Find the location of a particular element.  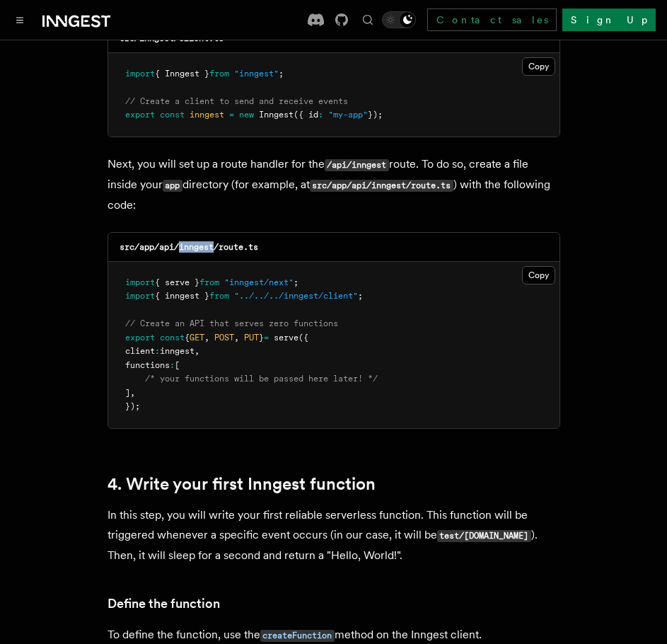

code: app is located at coordinates (172, 185).